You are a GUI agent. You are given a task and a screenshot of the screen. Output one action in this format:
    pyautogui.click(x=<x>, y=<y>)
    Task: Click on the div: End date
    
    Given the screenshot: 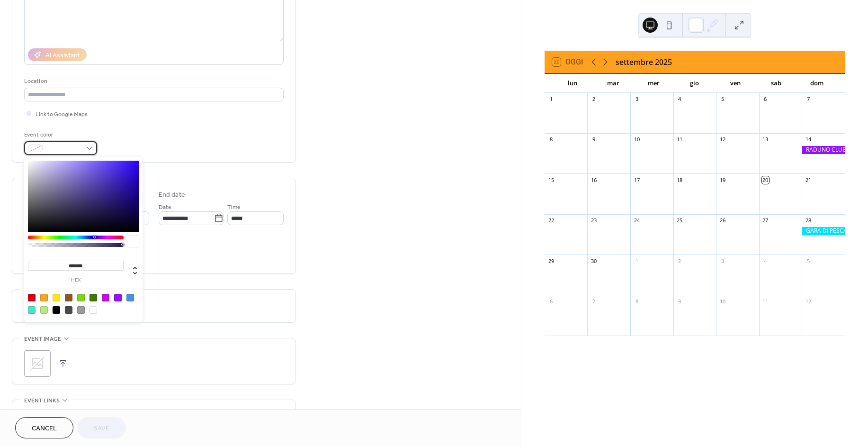 What is the action you would take?
    pyautogui.click(x=172, y=194)
    